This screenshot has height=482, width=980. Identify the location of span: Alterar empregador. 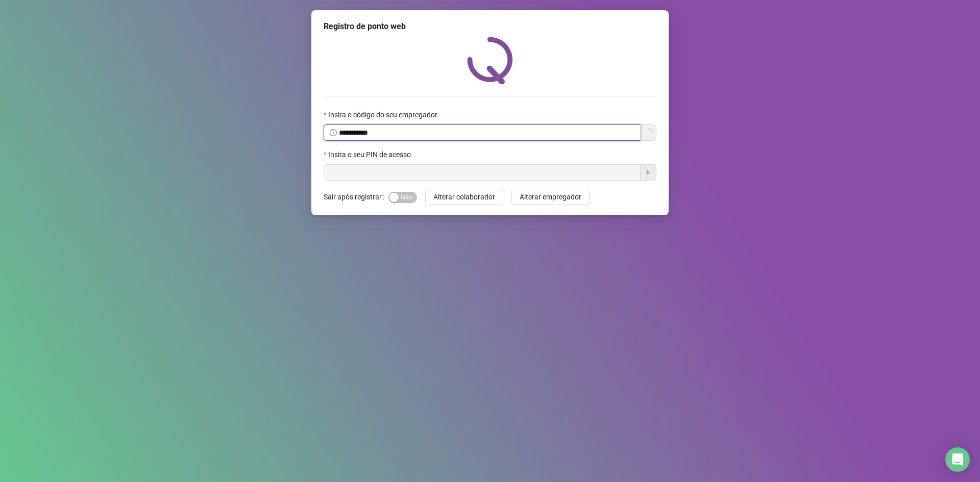
(550, 197).